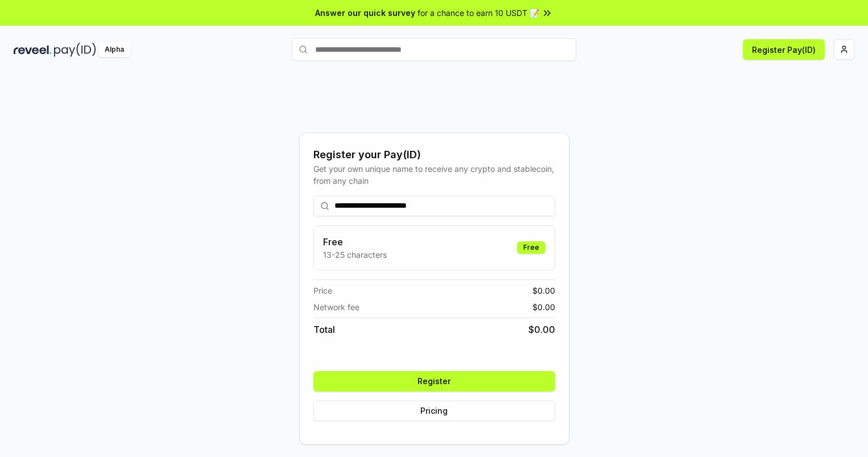  I want to click on div: Alpha, so click(114, 50).